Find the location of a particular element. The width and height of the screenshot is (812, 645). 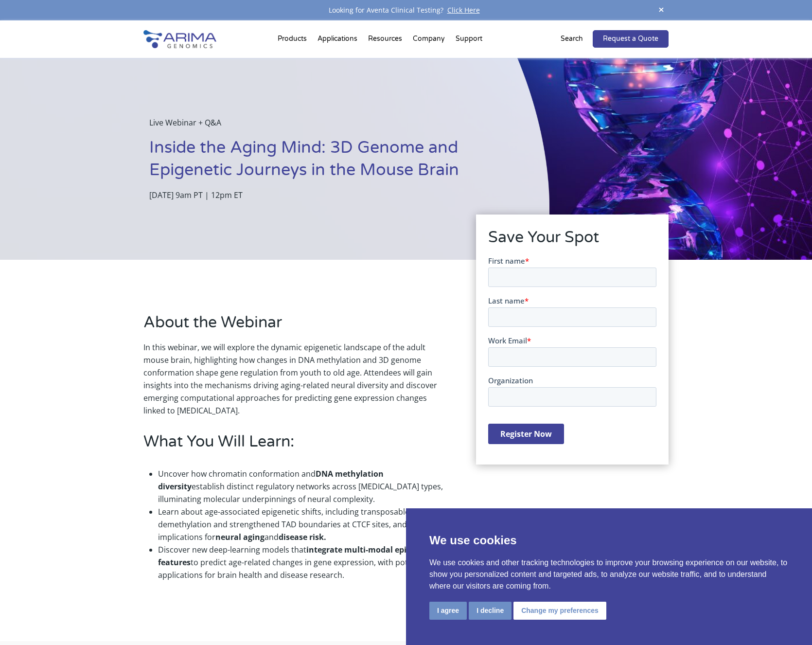

p: In this webinar, we will explore the dynamic epigenetic landscape of the adult mouse brain, highl... is located at coordinates (295, 379).